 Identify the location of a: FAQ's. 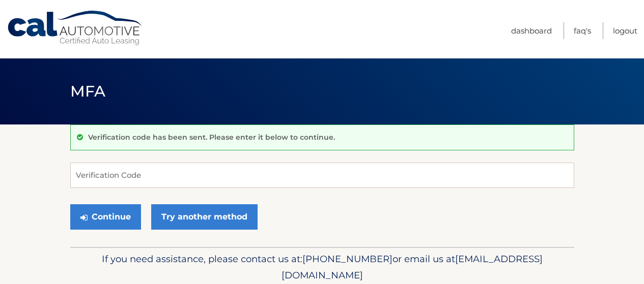
(583, 31).